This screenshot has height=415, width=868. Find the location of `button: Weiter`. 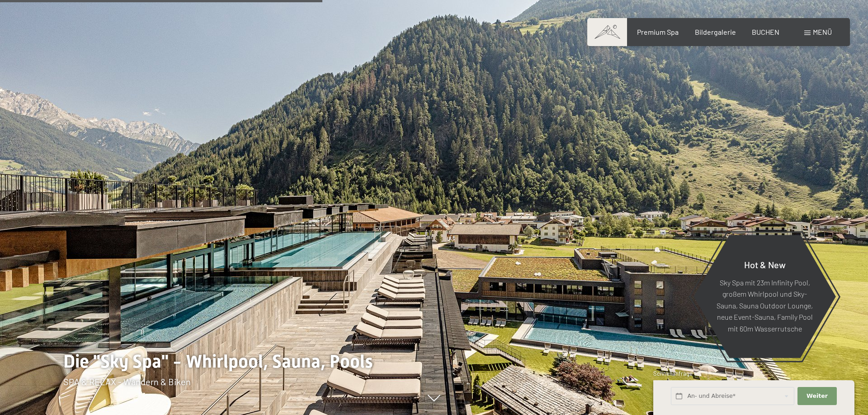

button: Weiter is located at coordinates (817, 396).